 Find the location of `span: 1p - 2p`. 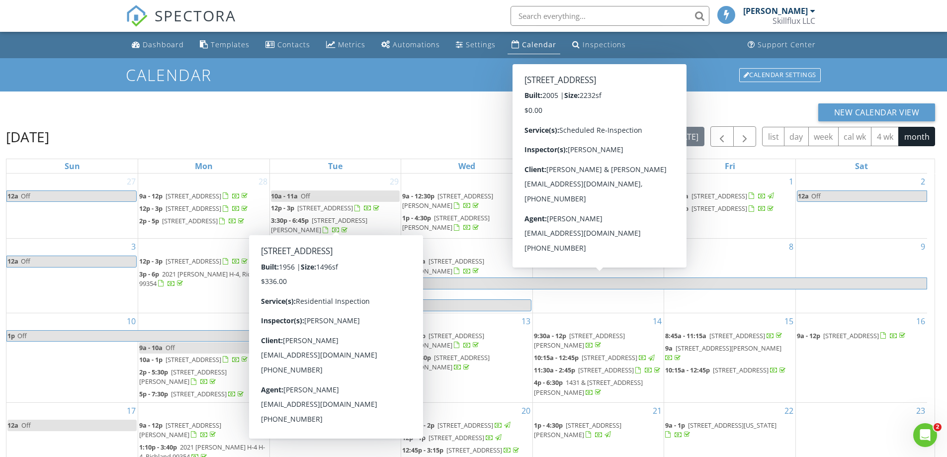

span: 1p - 2p is located at coordinates (281, 348).